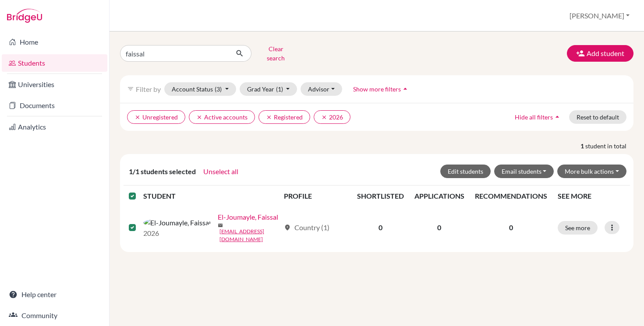 The width and height of the screenshot is (644, 326). What do you see at coordinates (578, 228) in the screenshot?
I see `button: See more` at bounding box center [578, 228].